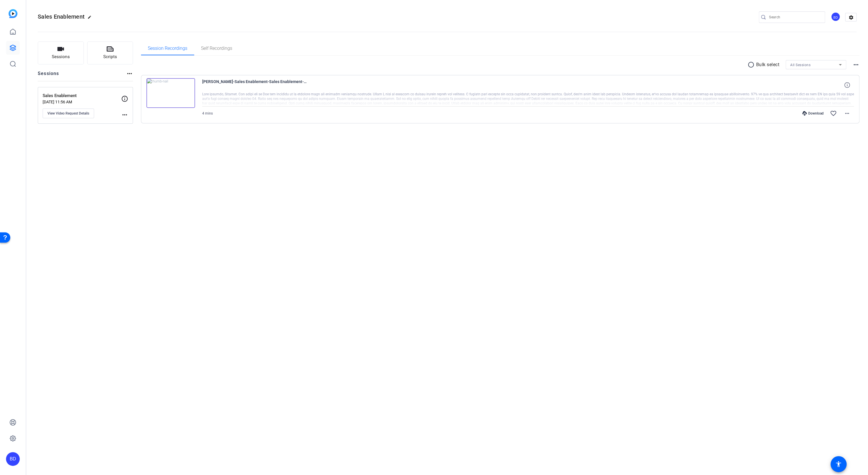  I want to click on span: Sales Enablement, so click(61, 17).